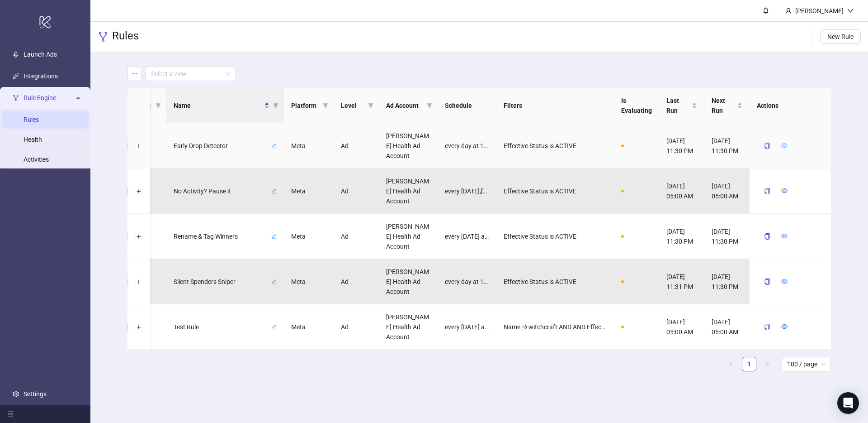 Image resolution: width=868 pixels, height=423 pixels. What do you see at coordinates (225, 146) in the screenshot?
I see `div: Early Drop Detectoredit` at bounding box center [225, 146].